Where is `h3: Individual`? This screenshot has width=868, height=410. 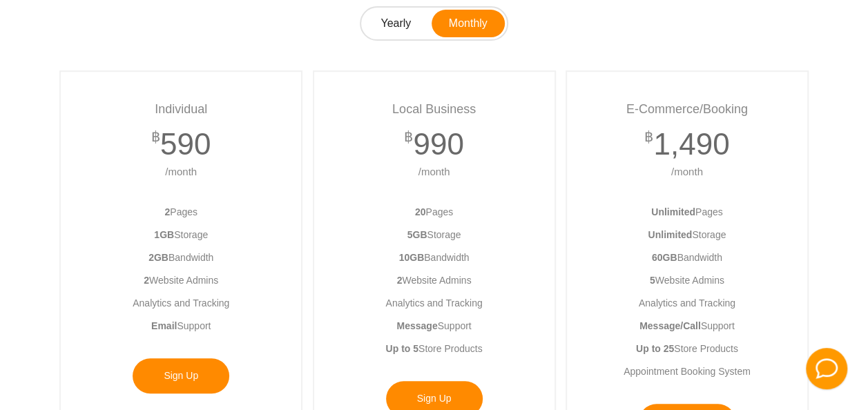
h3: Individual is located at coordinates (181, 109).